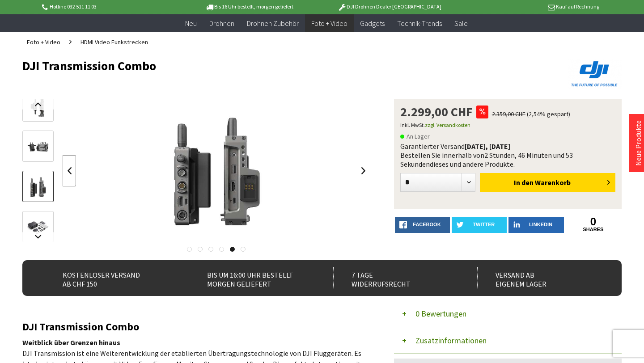  What do you see at coordinates (252, 278) in the screenshot?
I see `div: Bis um 16:00 Uhr bestellt Morgen geliefert` at bounding box center [252, 278].